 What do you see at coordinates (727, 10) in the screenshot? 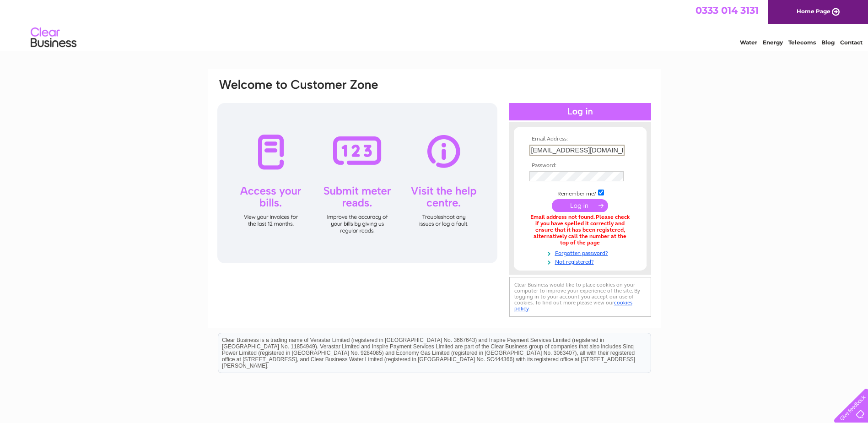
I see `a: 0333 014 3131` at bounding box center [727, 10].